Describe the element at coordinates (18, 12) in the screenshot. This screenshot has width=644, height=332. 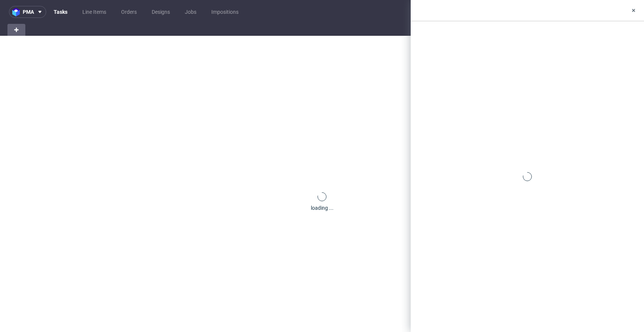
I see `img: logo` at that location.